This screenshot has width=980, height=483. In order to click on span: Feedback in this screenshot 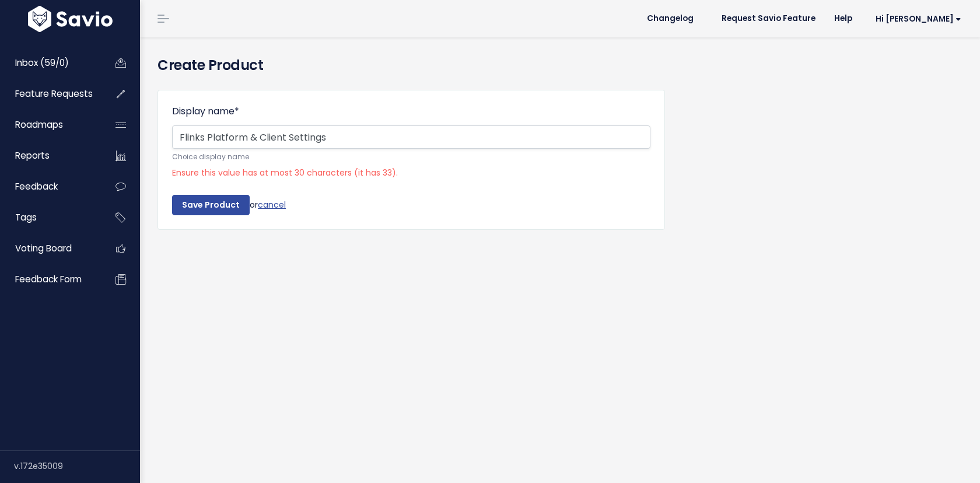, I will do `click(36, 186)`.